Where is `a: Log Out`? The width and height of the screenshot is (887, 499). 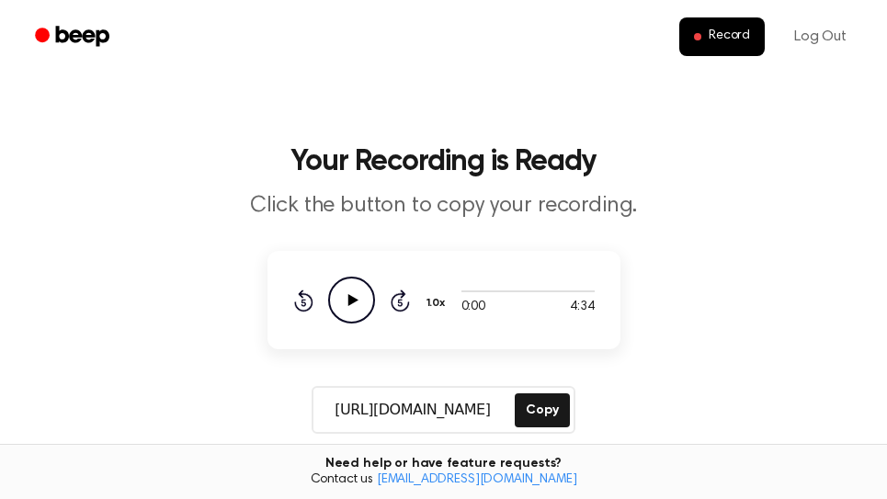 a: Log Out is located at coordinates (820, 37).